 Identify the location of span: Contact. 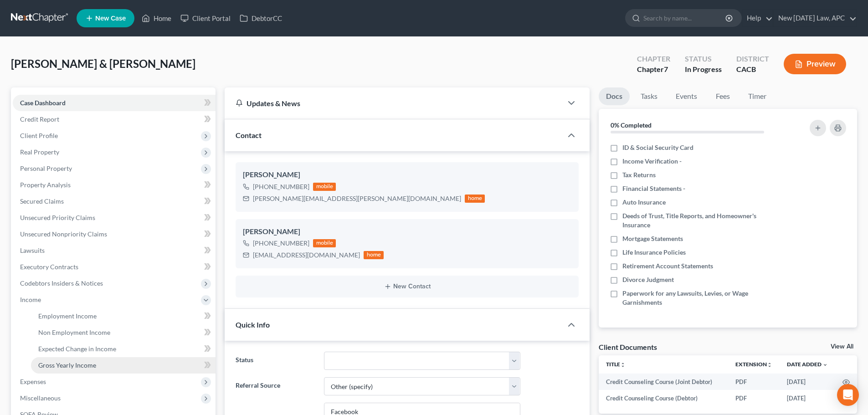
(248, 135).